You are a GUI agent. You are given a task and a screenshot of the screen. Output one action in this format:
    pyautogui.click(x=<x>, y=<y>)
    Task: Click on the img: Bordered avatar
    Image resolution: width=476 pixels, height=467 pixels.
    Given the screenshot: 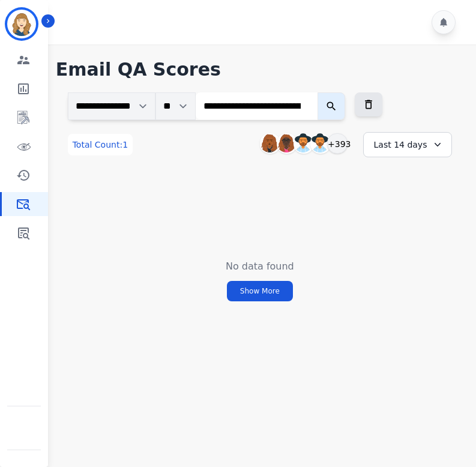 What is the action you would take?
    pyautogui.click(x=22, y=24)
    